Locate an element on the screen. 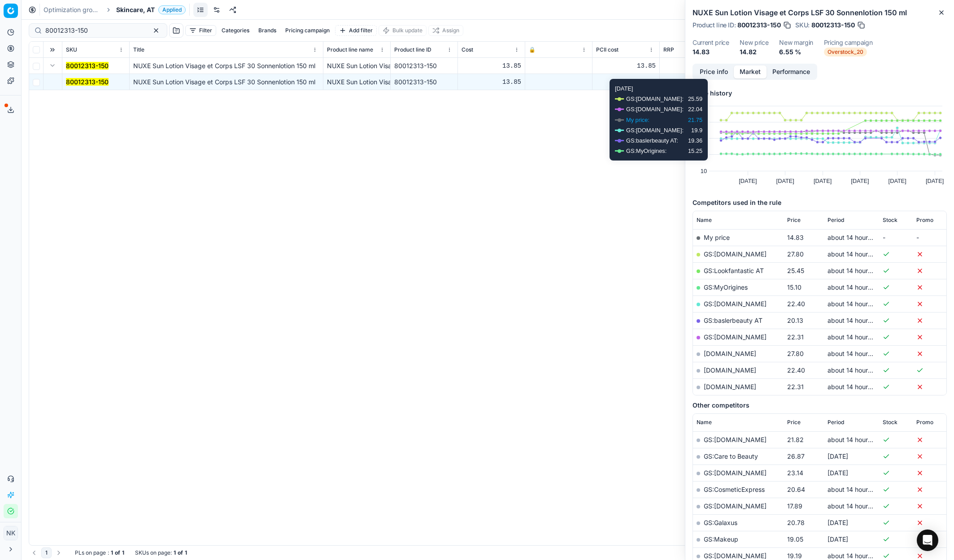  nav: pagination is located at coordinates (46, 553).